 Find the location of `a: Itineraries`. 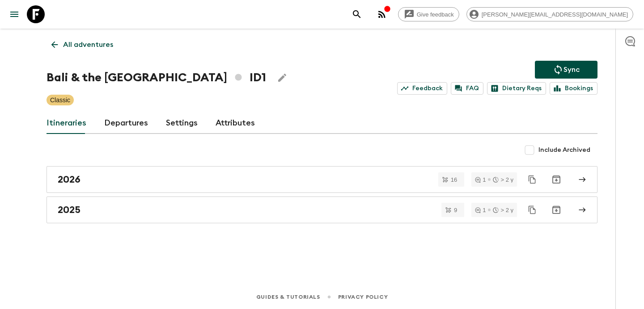

a: Itineraries is located at coordinates (66, 124).